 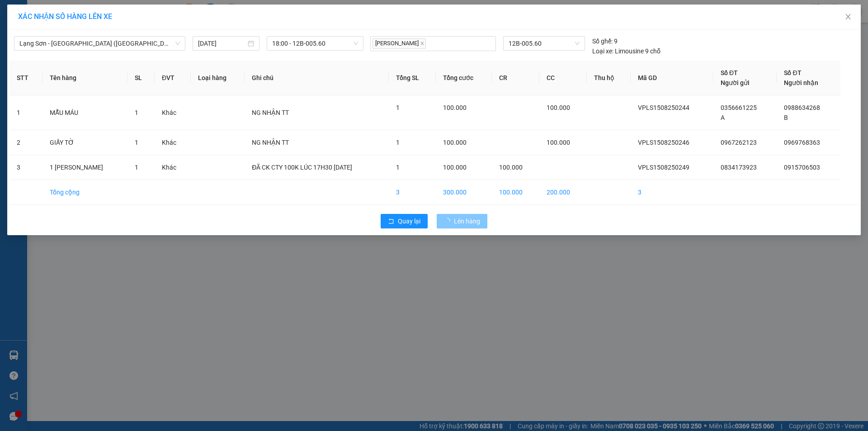 I want to click on span: Số ghế:, so click(x=602, y=41).